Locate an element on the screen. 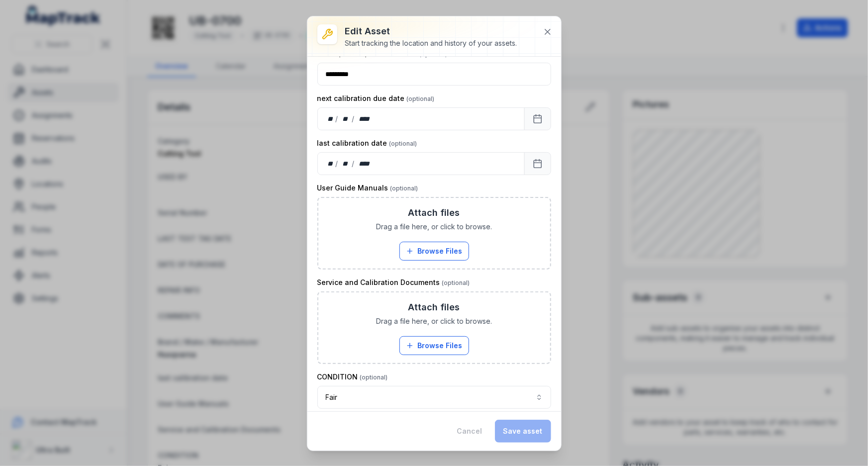 The width and height of the screenshot is (868, 466). label: next calibration due date is located at coordinates (376, 99).